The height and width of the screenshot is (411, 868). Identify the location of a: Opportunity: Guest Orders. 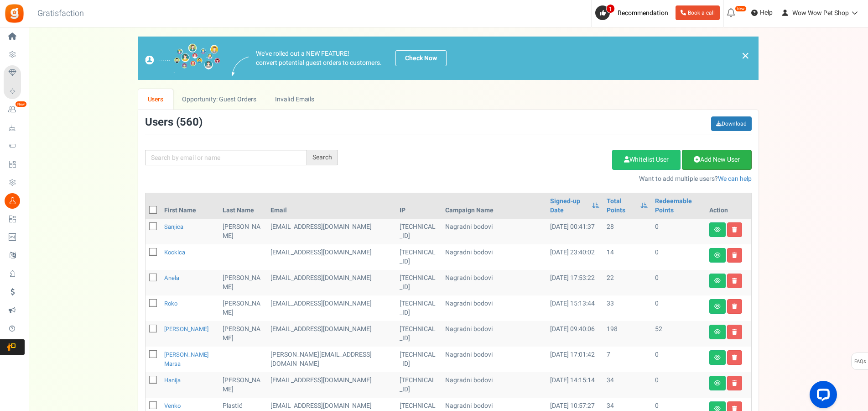
(219, 99).